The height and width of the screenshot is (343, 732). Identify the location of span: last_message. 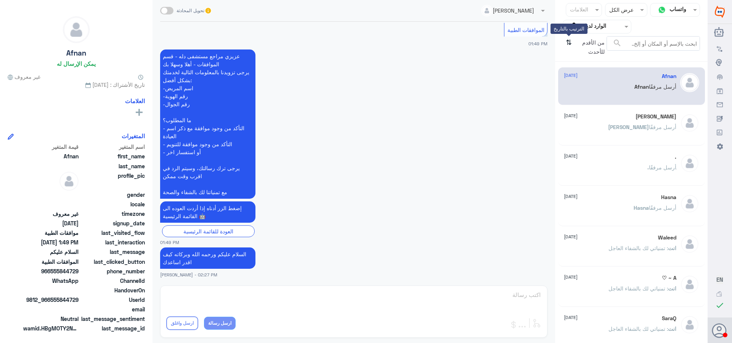
(112, 252).